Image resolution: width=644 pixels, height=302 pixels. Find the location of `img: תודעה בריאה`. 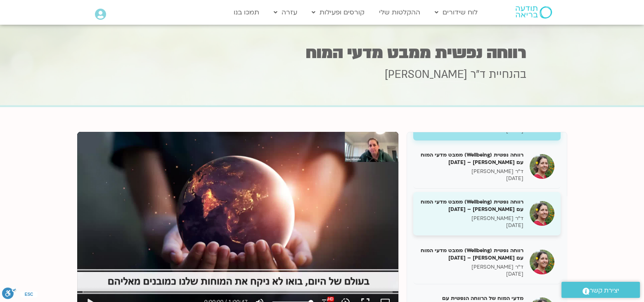

img: תודעה בריאה is located at coordinates (534, 12).